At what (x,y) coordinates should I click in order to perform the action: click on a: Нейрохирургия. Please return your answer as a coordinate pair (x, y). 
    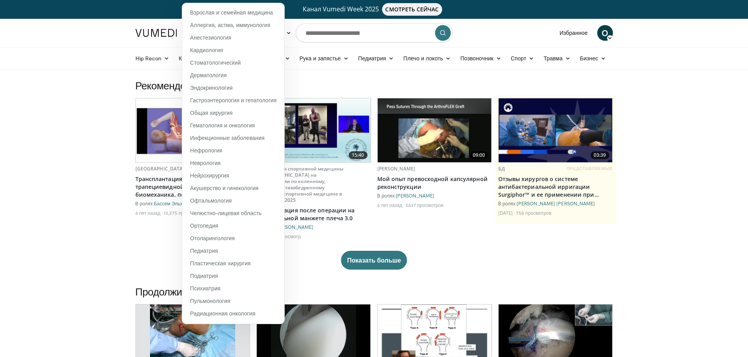
    Looking at the image, I should click on (233, 176).